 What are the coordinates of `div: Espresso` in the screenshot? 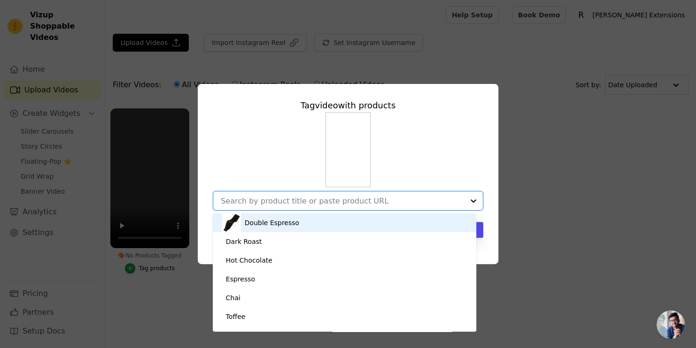 It's located at (240, 279).